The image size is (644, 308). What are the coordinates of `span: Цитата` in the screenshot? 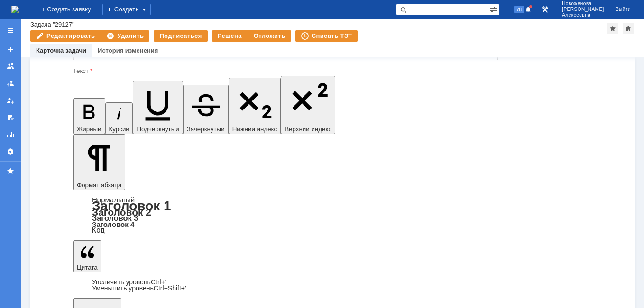 It's located at (87, 267).